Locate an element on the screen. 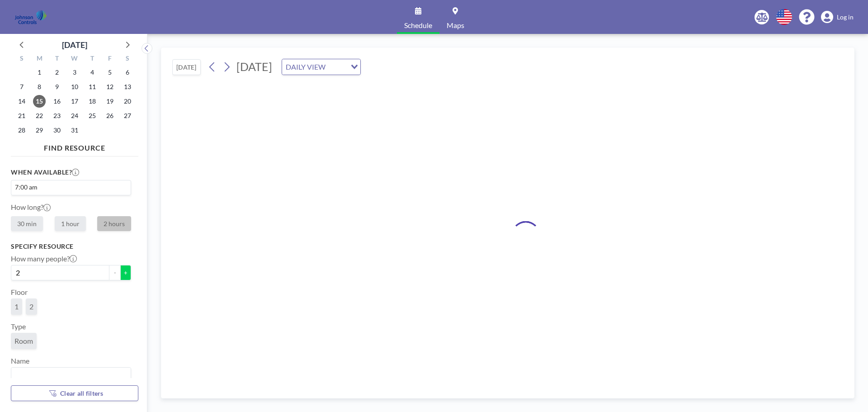 The image size is (868, 412). span: 1 is located at coordinates (16, 307).